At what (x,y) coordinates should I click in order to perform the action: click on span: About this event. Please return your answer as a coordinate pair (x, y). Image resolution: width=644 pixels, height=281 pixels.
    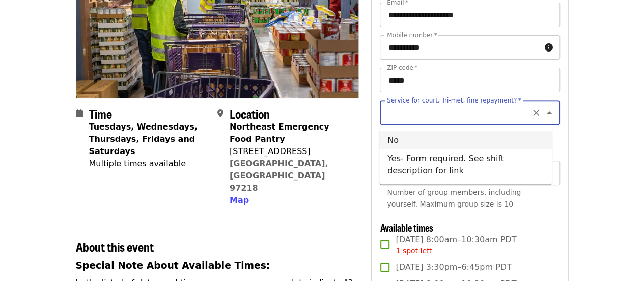
    Looking at the image, I should click on (115, 246).